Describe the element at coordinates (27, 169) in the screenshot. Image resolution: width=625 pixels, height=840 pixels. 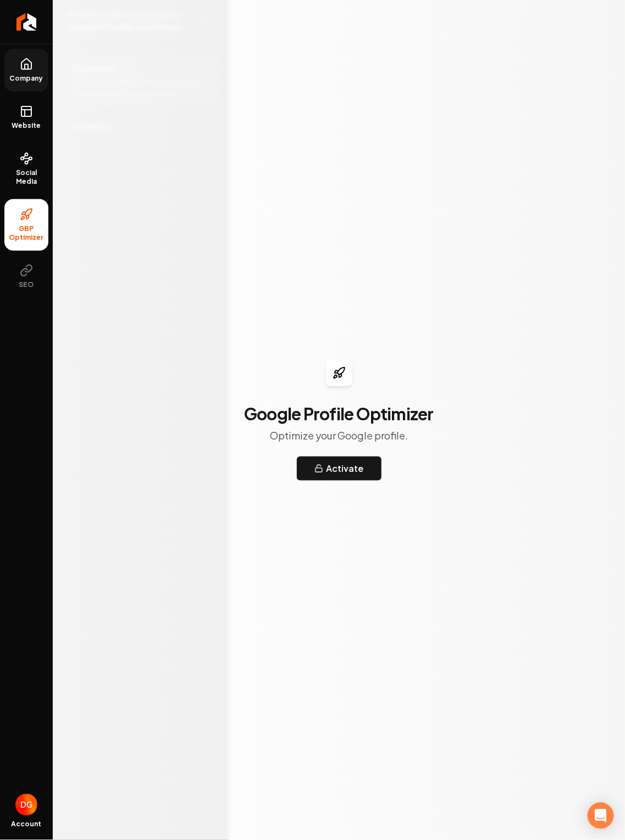
I see `a: Social Media` at that location.